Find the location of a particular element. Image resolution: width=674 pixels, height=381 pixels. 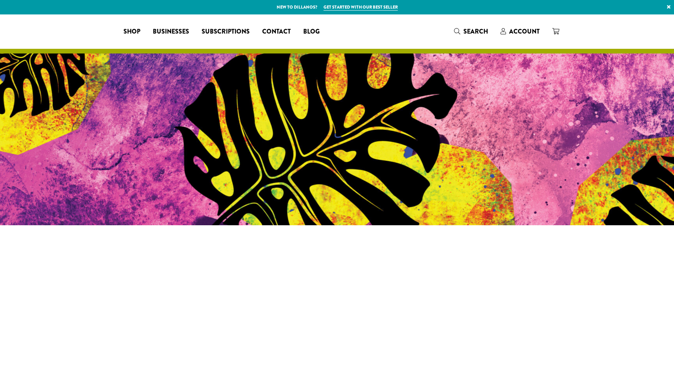

span: Blog is located at coordinates (311, 32).